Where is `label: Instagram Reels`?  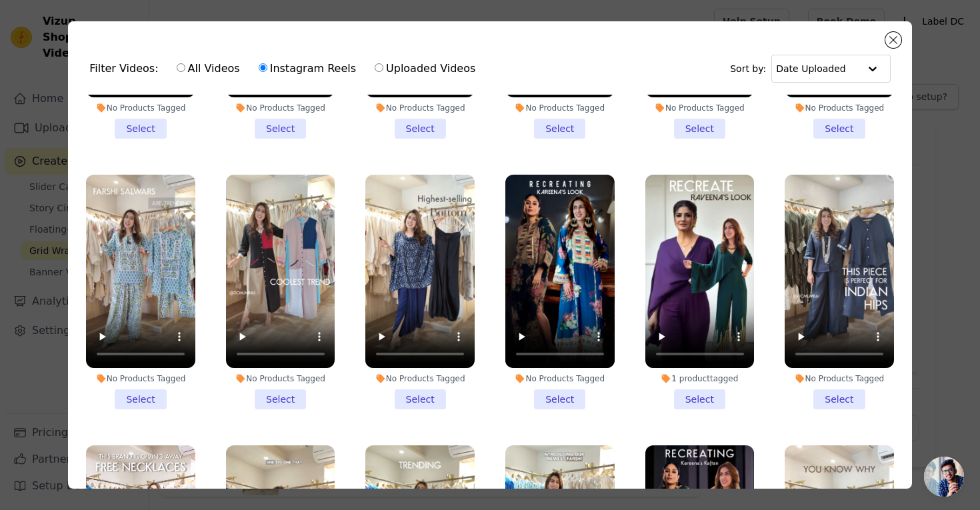
label: Instagram Reels is located at coordinates (307, 69).